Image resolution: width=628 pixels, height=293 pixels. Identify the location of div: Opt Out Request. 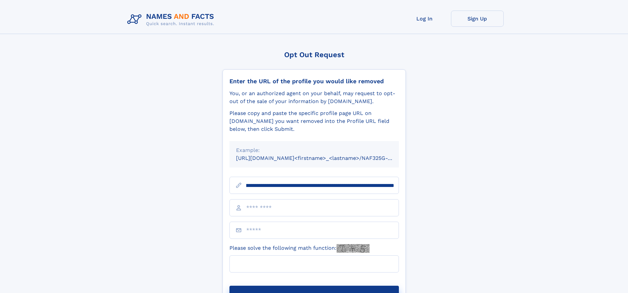
(314, 54).